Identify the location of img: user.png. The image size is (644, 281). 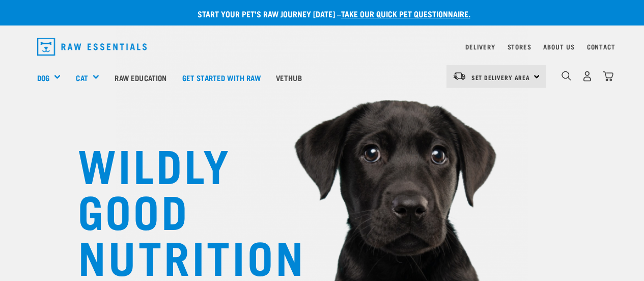
(587, 76).